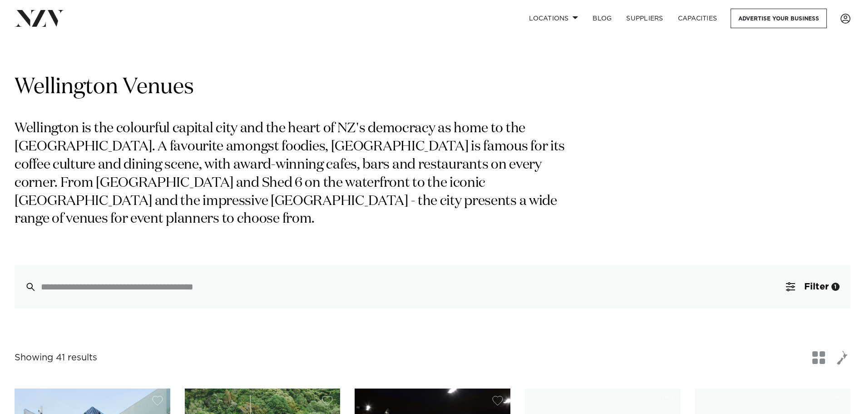 This screenshot has height=414, width=865. What do you see at coordinates (295, 174) in the screenshot?
I see `p: Wellington is the colourful capital city and the heart of NZ's democracy as home to the [GEOGRAPH...` at bounding box center [295, 174].